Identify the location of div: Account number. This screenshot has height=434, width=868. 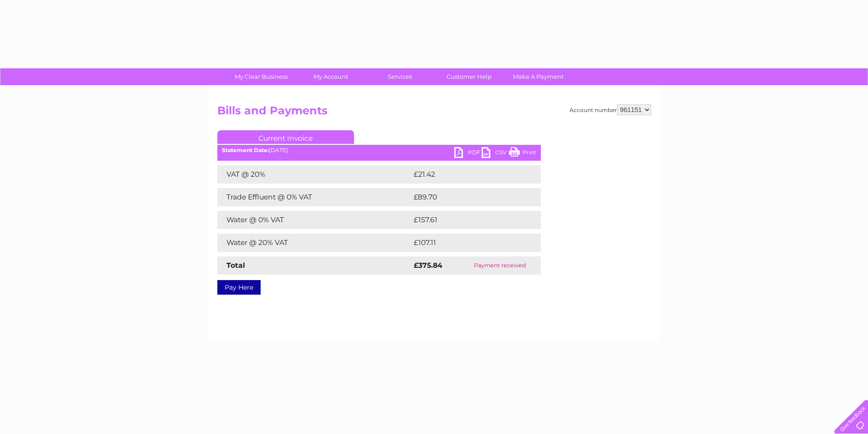
(610, 109).